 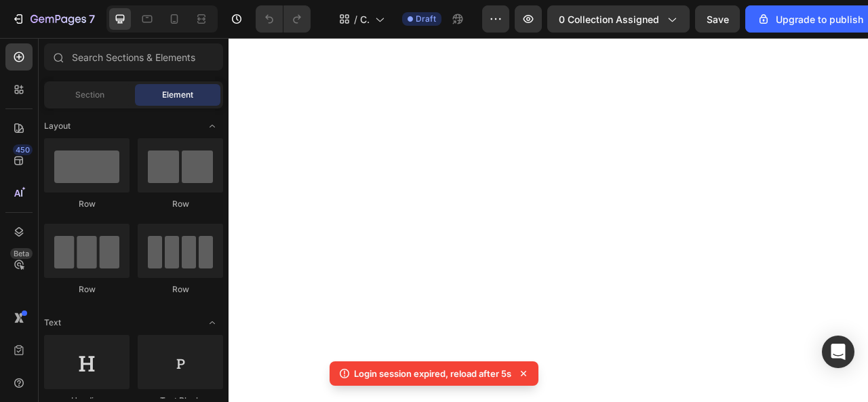 I want to click on p: Login session expired, reload after 5s, so click(x=433, y=374).